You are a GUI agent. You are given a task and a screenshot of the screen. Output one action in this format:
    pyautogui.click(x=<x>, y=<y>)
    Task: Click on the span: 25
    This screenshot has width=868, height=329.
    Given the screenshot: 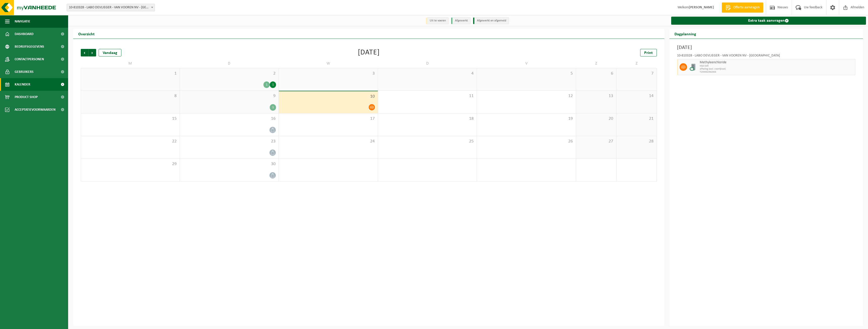 What is the action you would take?
    pyautogui.click(x=427, y=141)
    